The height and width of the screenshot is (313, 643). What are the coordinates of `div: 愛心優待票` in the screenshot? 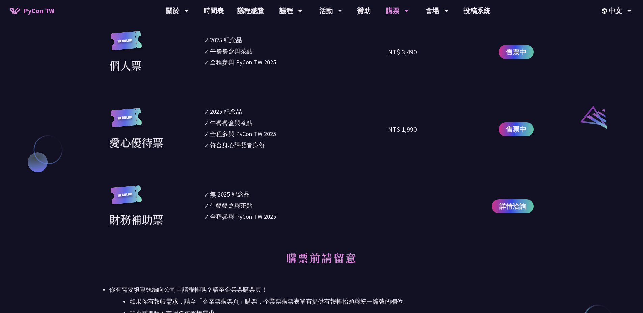 It's located at (136, 142).